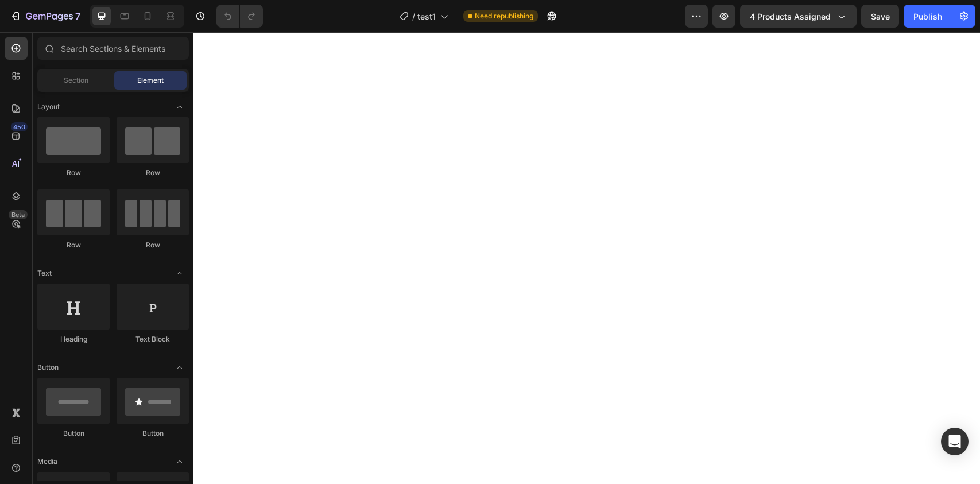 The width and height of the screenshot is (980, 484). Describe the element at coordinates (504, 16) in the screenshot. I see `span: Need republishing` at that location.